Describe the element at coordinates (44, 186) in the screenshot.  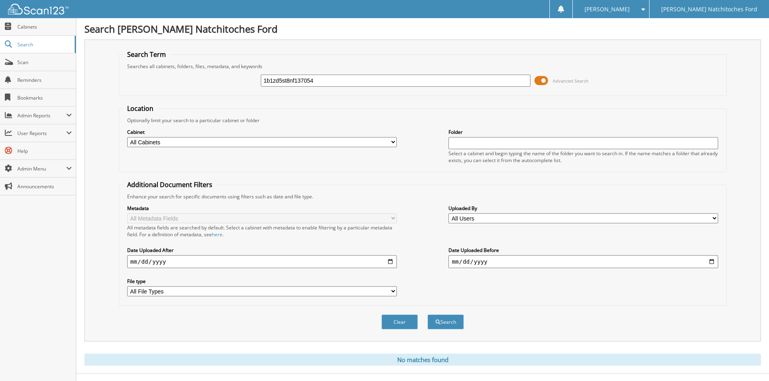
I see `span: Announcements` at that location.